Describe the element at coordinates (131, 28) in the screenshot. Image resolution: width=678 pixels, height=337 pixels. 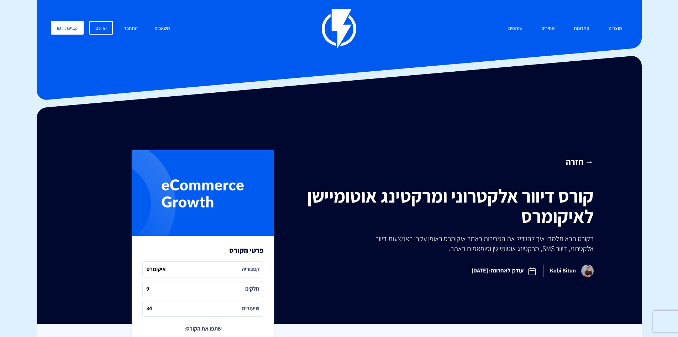
I see `a: התחבר` at that location.